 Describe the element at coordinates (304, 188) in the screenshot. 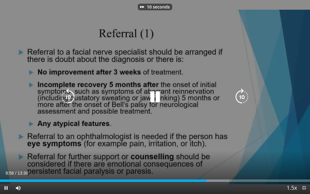

I see `button: Exit Fullscreen` at that location.